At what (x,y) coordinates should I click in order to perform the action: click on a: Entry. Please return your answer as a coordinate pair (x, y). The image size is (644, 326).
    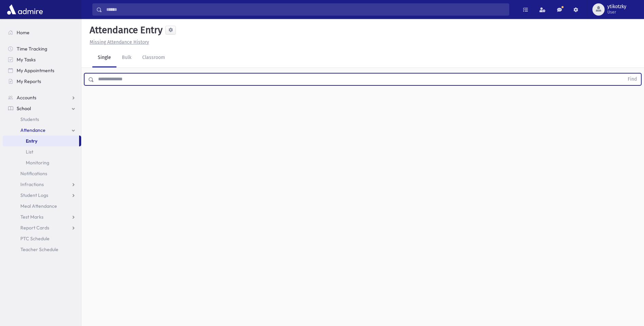
    Looking at the image, I should click on (41, 141).